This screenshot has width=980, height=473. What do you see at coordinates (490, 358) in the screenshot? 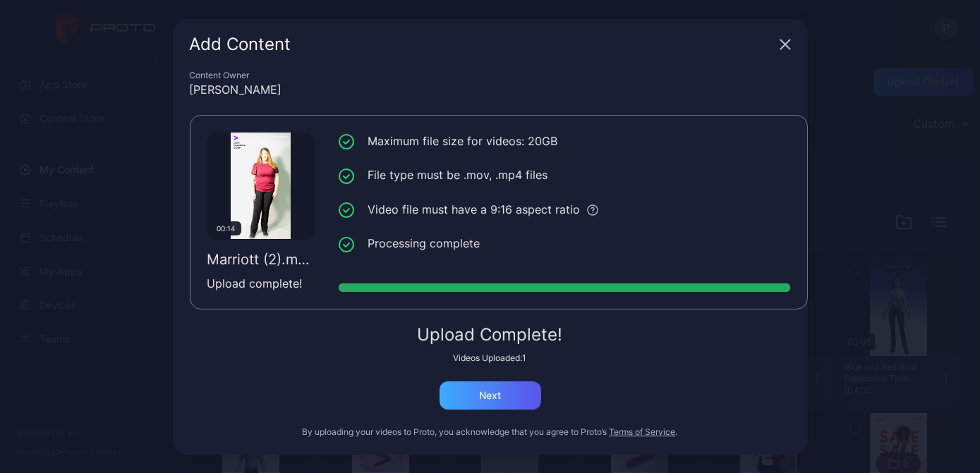
I see `div: Videos Uploaded: 1` at bounding box center [490, 358].